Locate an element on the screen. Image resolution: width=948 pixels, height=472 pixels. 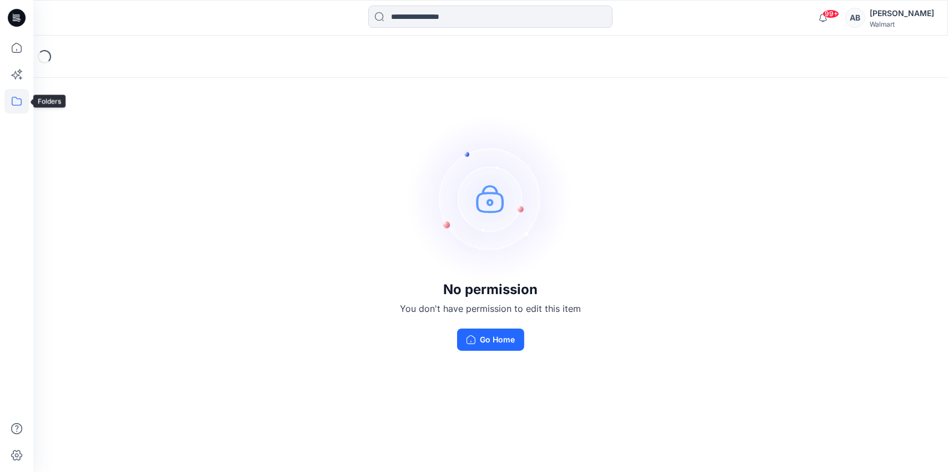
img: no-perm.svg is located at coordinates (491, 198).